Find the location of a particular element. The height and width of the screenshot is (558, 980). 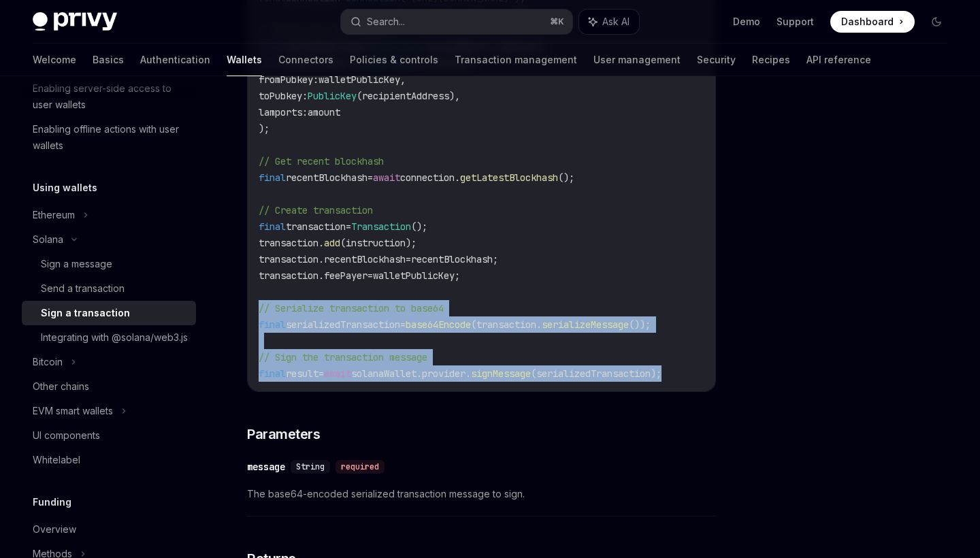

div: EVM smart wallets is located at coordinates (73, 411).